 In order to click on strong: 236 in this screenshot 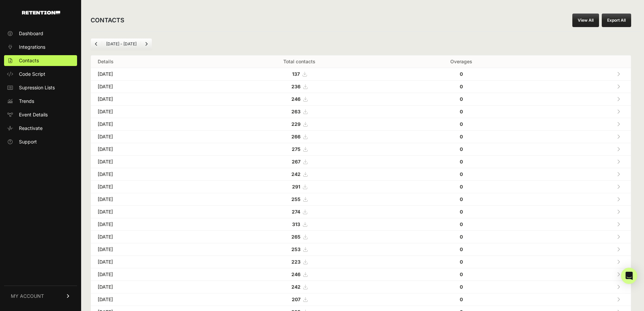, I will do `click(296, 86)`.